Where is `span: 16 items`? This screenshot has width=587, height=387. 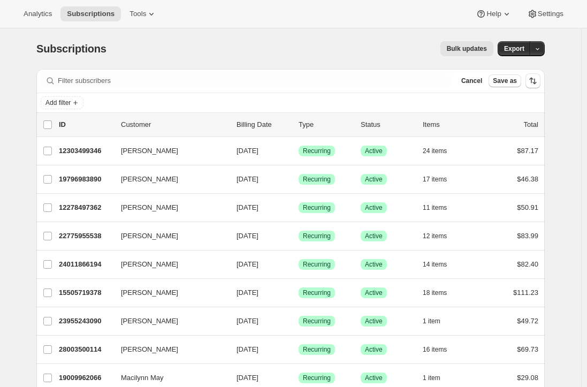
span: 16 items is located at coordinates (435, 350).